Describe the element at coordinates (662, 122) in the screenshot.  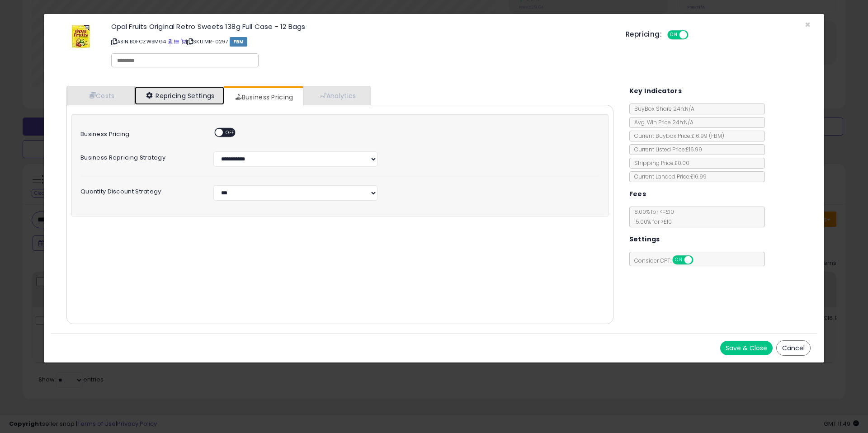
I see `span: Avg. Win Price 24h: N/A` at that location.